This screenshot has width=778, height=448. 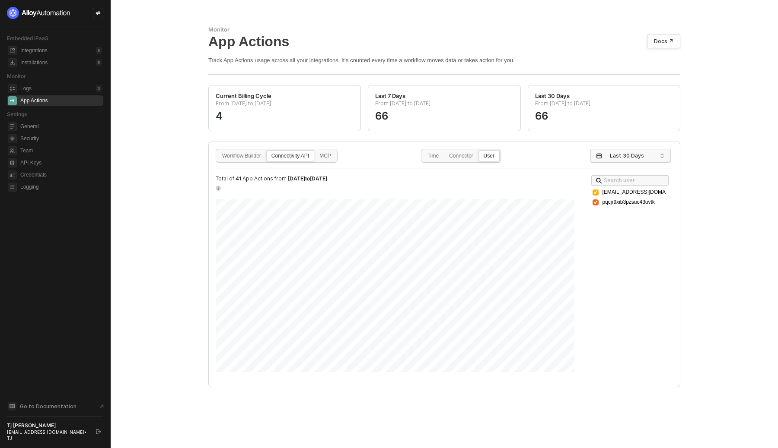 I want to click on span: integrations, so click(x=12, y=51).